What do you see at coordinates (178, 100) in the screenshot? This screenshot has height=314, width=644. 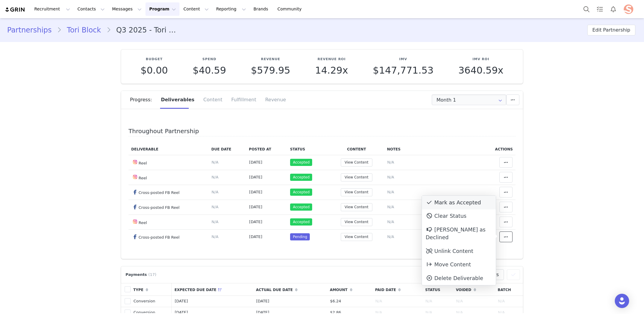 I see `div: Deliverables` at bounding box center [178, 100].